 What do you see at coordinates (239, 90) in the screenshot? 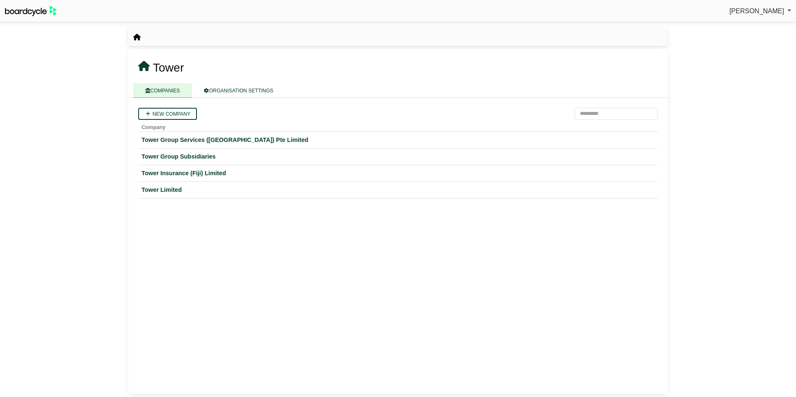
I see `a: ORGANISATION SETTINGS` at bounding box center [239, 90].